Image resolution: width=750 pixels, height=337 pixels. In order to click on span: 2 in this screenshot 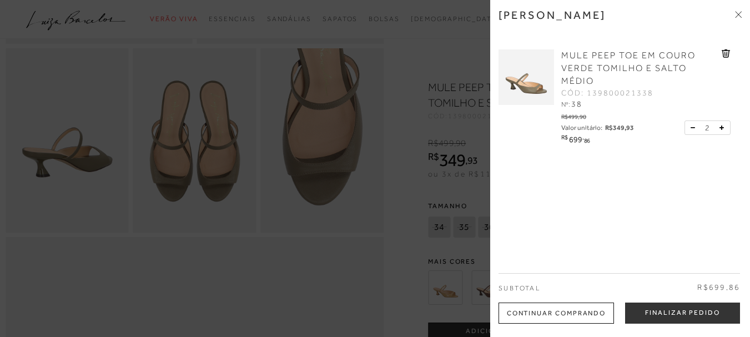, I will do `click(708, 128)`.